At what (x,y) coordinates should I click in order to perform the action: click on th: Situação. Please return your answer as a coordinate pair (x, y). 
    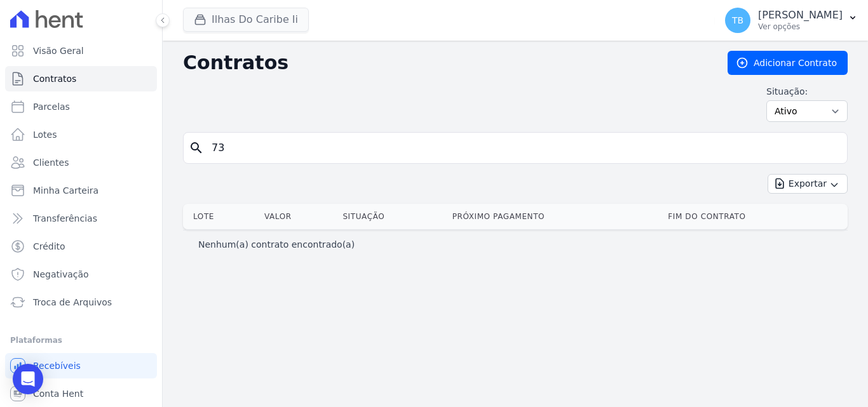
    Looking at the image, I should click on (392, 217).